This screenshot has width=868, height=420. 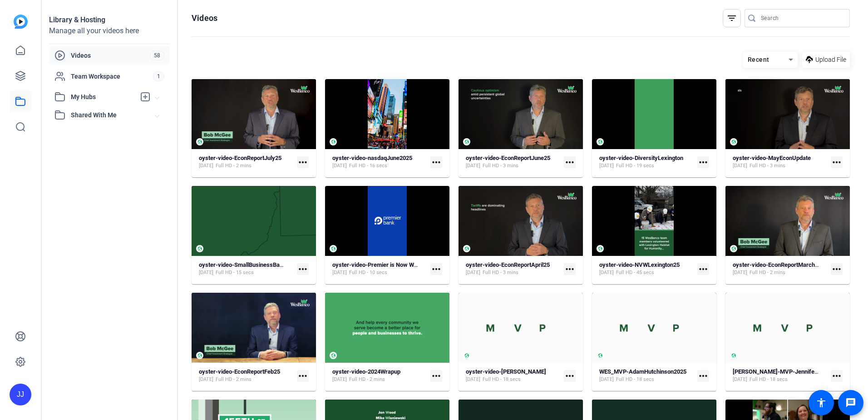 What do you see at coordinates (641, 158) in the screenshot?
I see `strong: oyster-video-DiversityLexington` at bounding box center [641, 158].